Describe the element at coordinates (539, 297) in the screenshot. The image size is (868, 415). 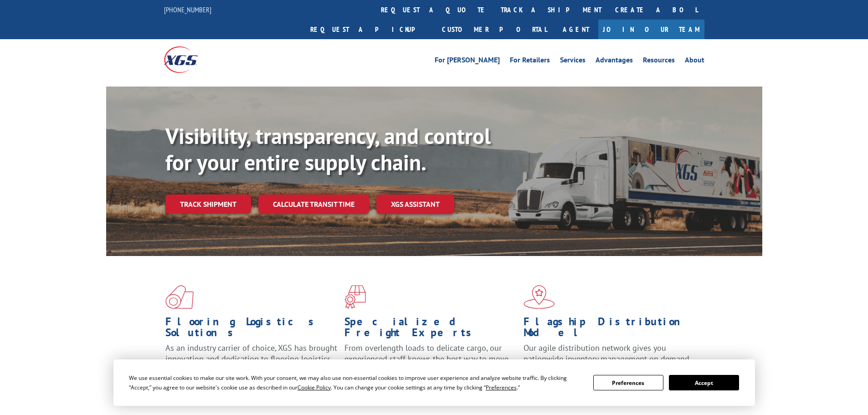
I see `img: xgs-icon-flagship-distribution-model-red` at that location.